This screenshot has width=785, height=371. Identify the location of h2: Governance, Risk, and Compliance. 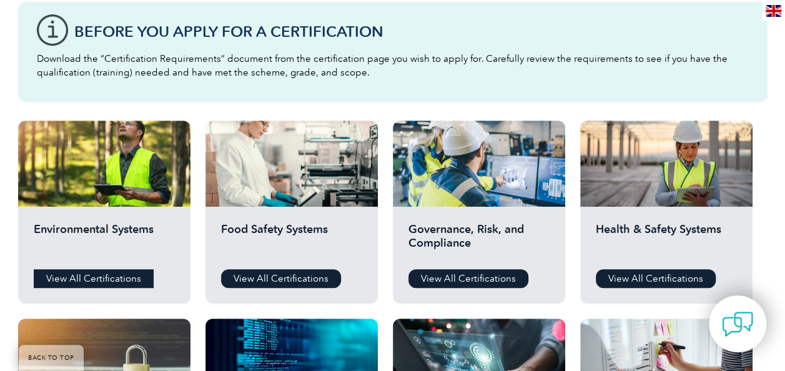
(479, 241).